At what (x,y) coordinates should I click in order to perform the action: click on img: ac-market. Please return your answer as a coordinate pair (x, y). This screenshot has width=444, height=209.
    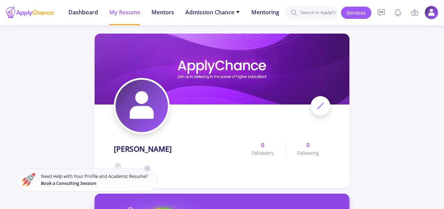
    Looking at the image, I should click on (28, 180).